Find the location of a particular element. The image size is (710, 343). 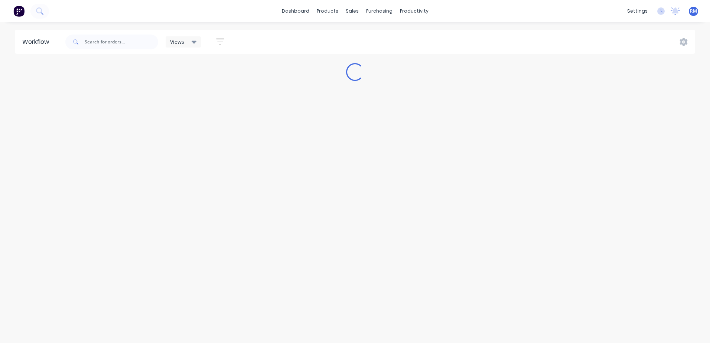

div: Workflow is located at coordinates (38, 42).